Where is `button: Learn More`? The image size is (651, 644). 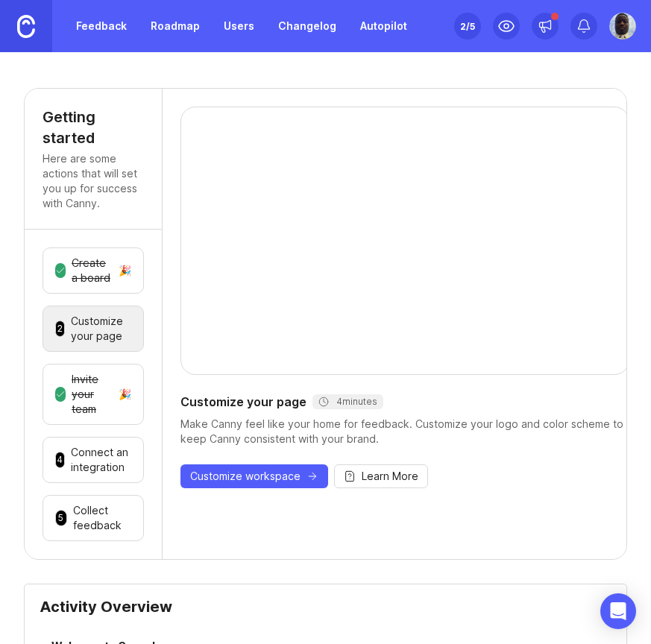
button: Learn More is located at coordinates (381, 476).